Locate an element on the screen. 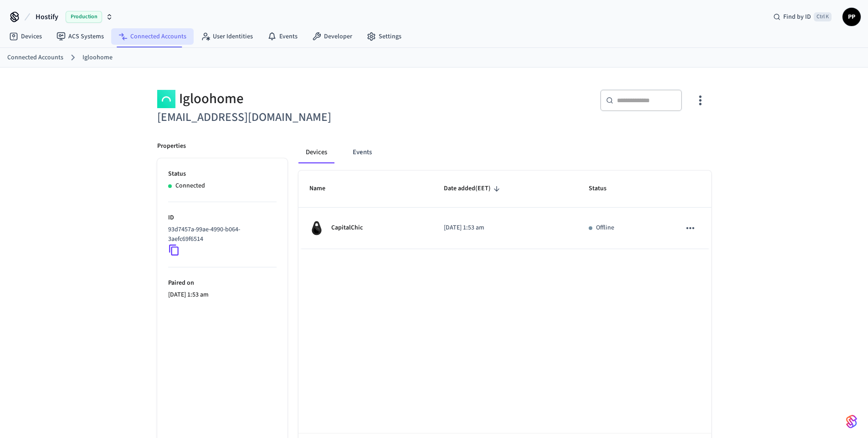  p: Status is located at coordinates (222, 174).